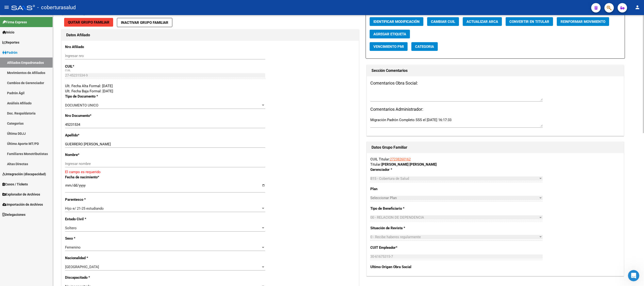 The height and width of the screenshot is (286, 644). I want to click on span: Seleccionar Plan, so click(454, 198).